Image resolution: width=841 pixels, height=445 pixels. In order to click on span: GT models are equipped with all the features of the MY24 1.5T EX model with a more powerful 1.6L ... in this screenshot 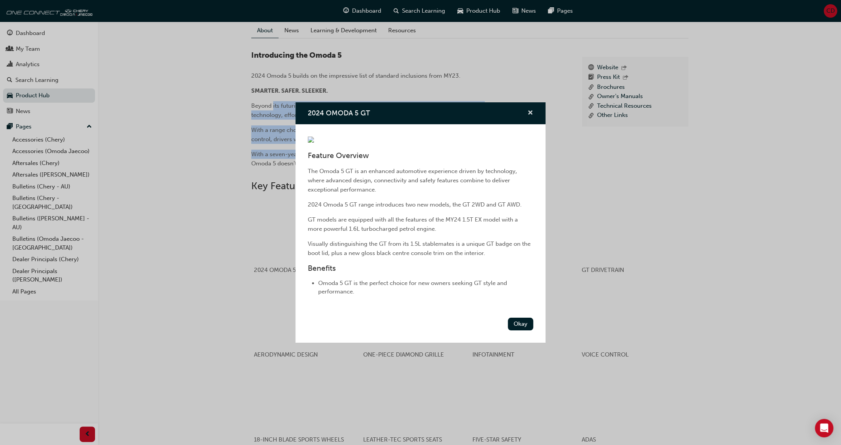, I will do `click(414, 224)`.